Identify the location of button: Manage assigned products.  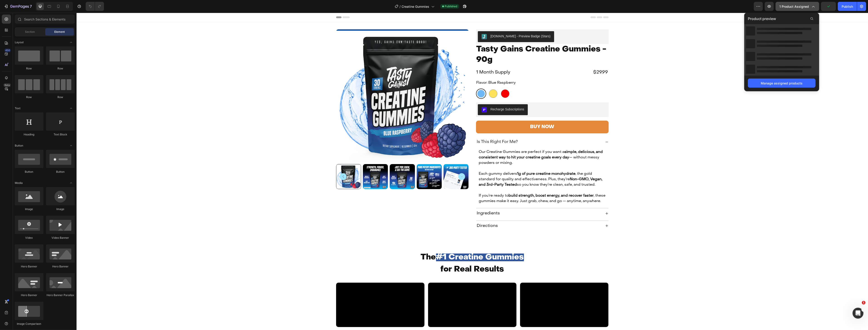
(782, 83).